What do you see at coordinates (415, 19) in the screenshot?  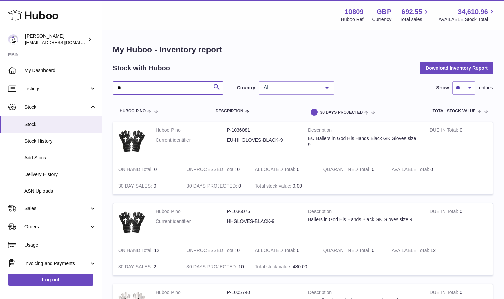 I see `span: Total sales` at bounding box center [415, 19].